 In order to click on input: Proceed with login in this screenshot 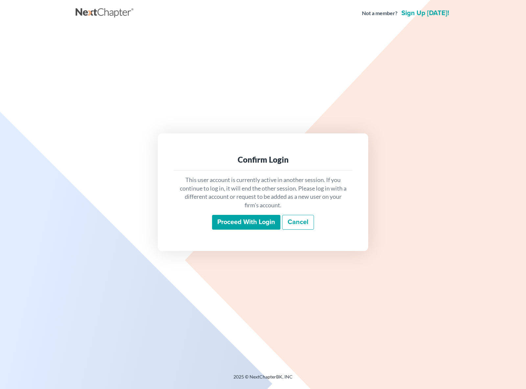, I will do `click(246, 222)`.